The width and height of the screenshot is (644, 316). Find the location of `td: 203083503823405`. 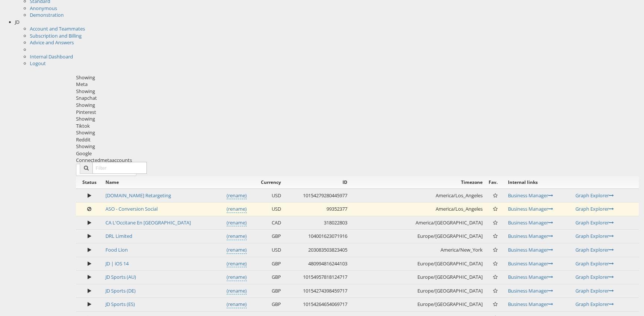

td: 203083503823405 is located at coordinates (317, 249).